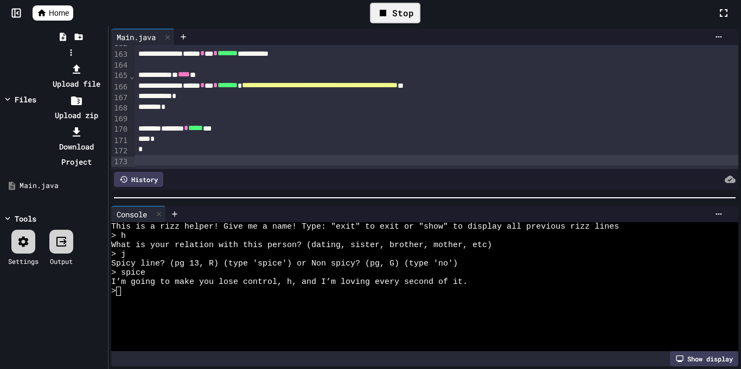  Describe the element at coordinates (23, 261) in the screenshot. I see `div: Settings` at that location.